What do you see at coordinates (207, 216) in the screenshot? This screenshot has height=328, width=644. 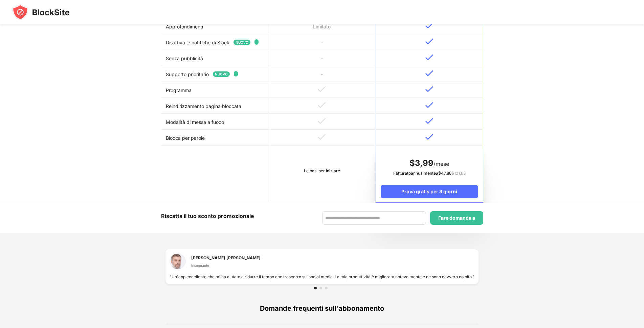 I see `font: Riscatta il tuo sconto promozionale` at bounding box center [207, 216].